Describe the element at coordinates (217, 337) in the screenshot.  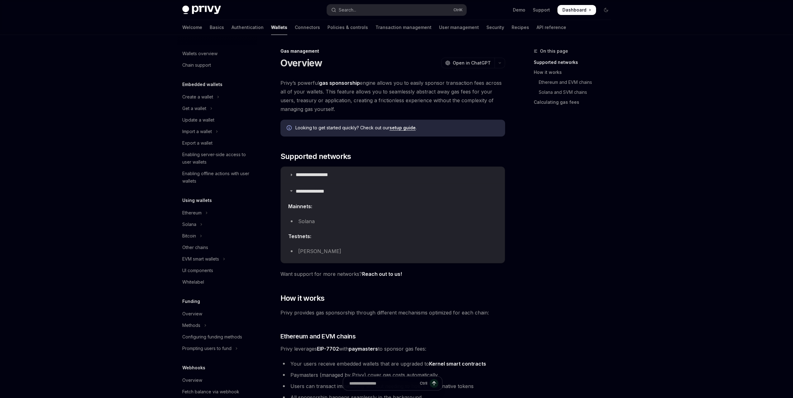
I see `a: Configuring funding methods` at that location.